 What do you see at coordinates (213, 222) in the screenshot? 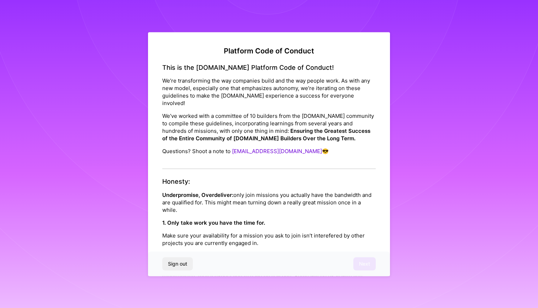
I see `strong: 1. Only take work you have the time for.` at bounding box center [213, 222].